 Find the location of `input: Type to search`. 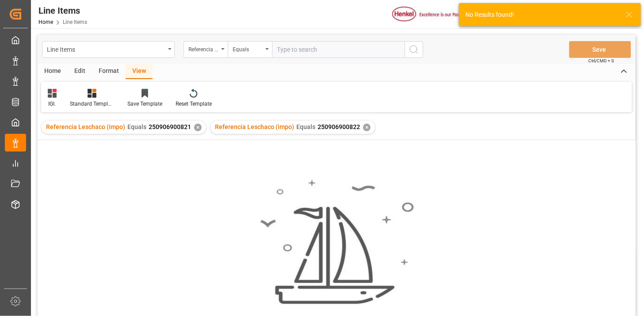

input: Type to search is located at coordinates (339, 50).